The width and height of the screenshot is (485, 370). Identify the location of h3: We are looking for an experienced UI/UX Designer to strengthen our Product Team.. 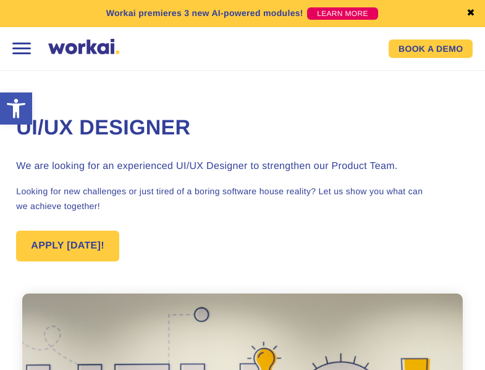
(242, 167).